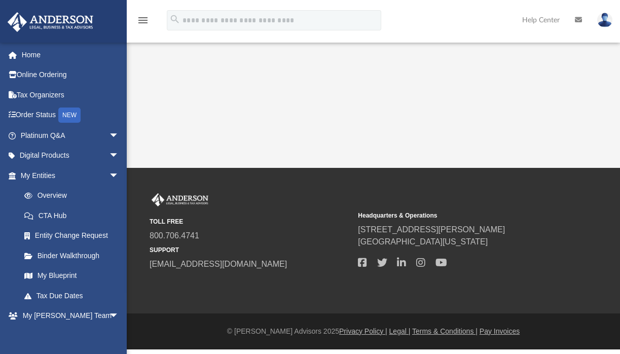 The image size is (620, 354). Describe the element at coordinates (458, 215) in the screenshot. I see `small: Headquarters & Operations` at that location.